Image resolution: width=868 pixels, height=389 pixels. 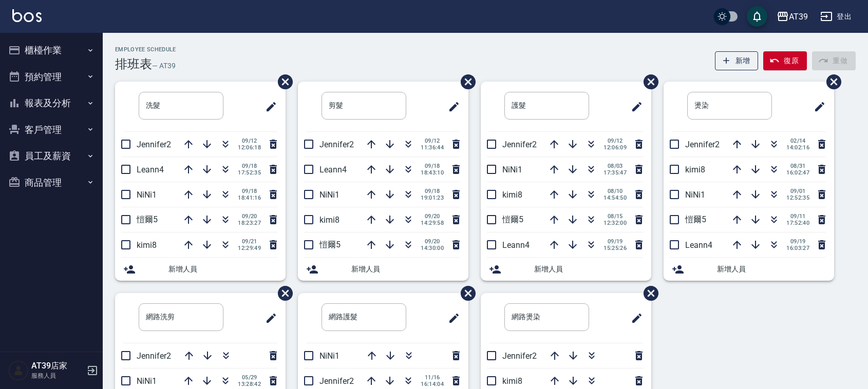 I want to click on span: 08/31, so click(x=797, y=166).